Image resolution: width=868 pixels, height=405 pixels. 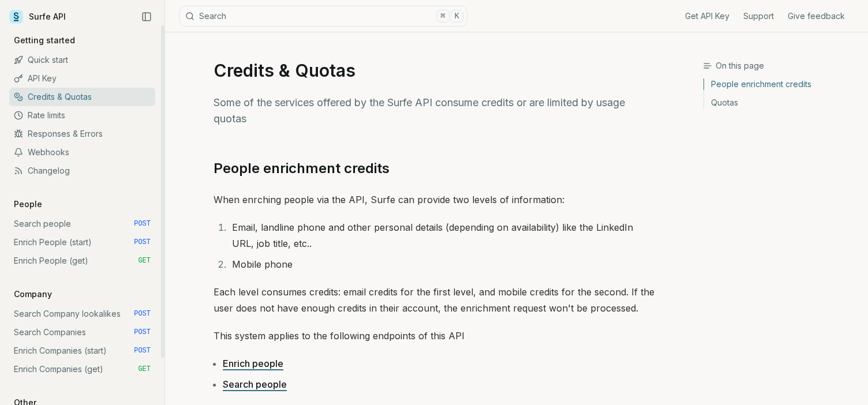 I want to click on a: Search Companies POST, so click(x=82, y=332).